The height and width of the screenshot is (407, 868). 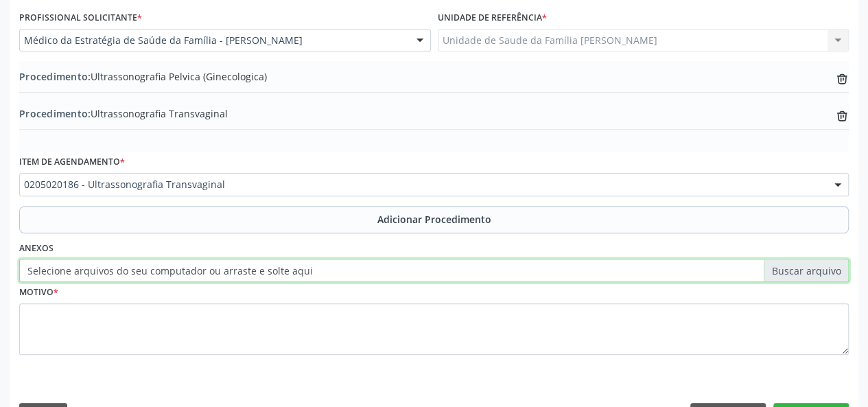 I want to click on label: Item de agendamento, so click(x=72, y=162).